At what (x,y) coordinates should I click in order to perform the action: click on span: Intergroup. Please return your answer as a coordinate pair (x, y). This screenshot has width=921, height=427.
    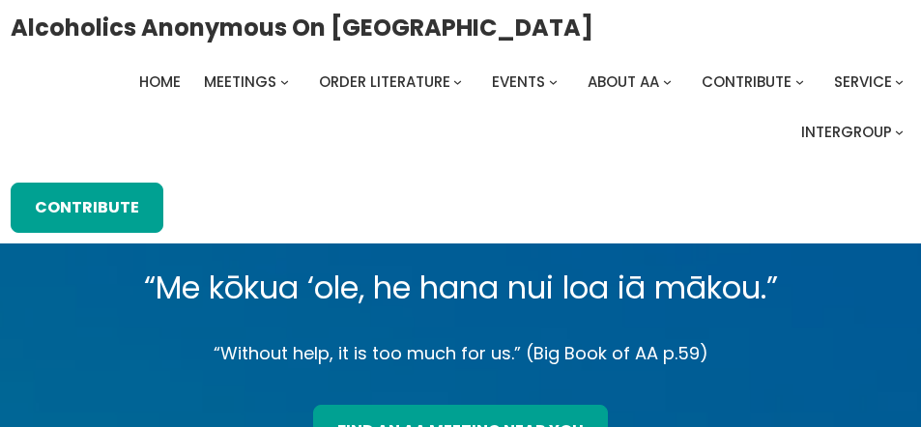
    Looking at the image, I should click on (847, 131).